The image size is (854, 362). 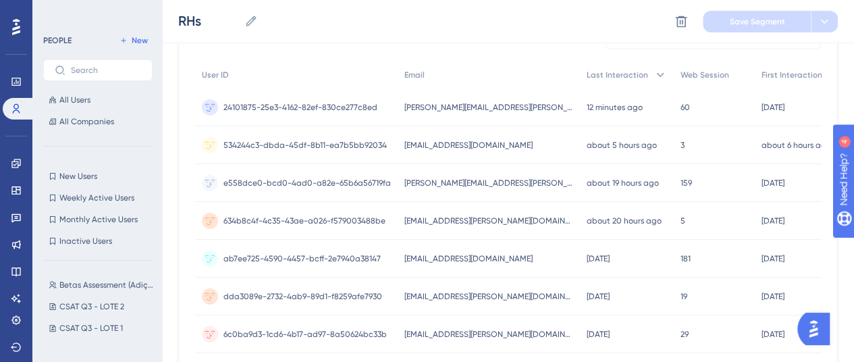 I want to click on button: Monthly Active Users, so click(x=98, y=219).